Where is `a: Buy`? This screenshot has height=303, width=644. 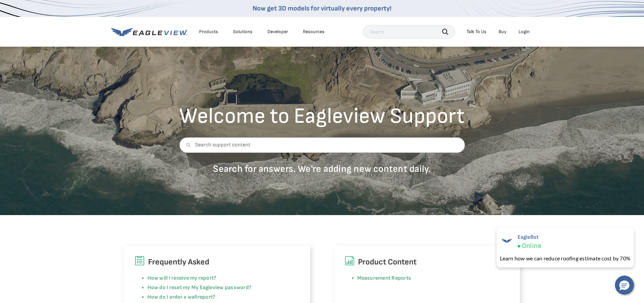 a: Buy is located at coordinates (502, 32).